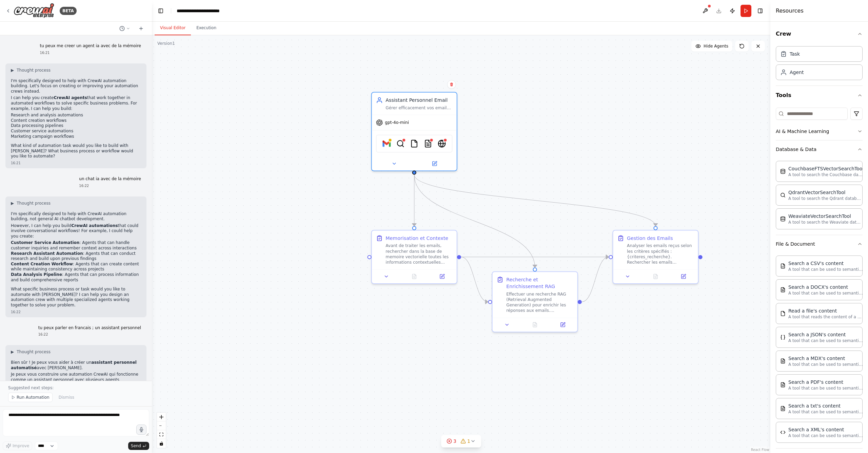  Describe the element at coordinates (76, 131) in the screenshot. I see `li: Customer service automations` at that location.